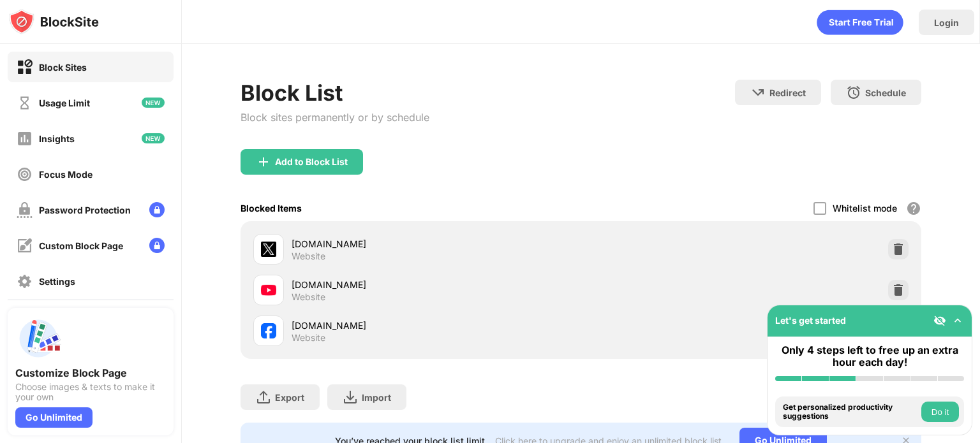  Describe the element at coordinates (870, 356) in the screenshot. I see `div: Only 4 steps left to free up an extra hour each day!` at that location.